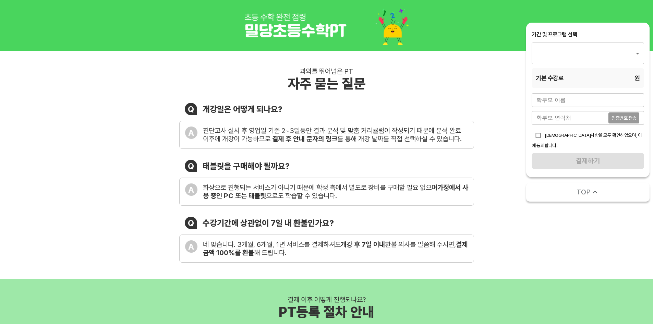 This screenshot has width=653, height=324. What do you see at coordinates (326, 71) in the screenshot?
I see `div: 과외를 뛰어넘은 PT` at bounding box center [326, 71].